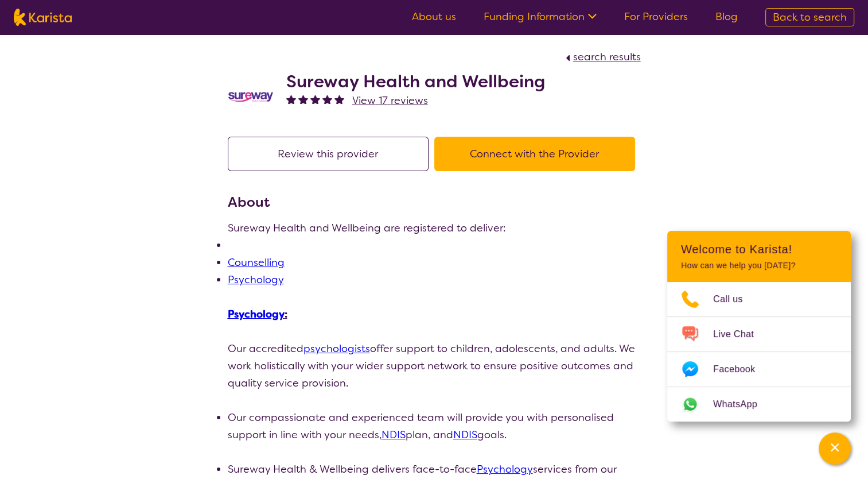 The image size is (868, 479). What do you see at coordinates (759, 351) in the screenshot?
I see `ul: Choose channel` at bounding box center [759, 351].